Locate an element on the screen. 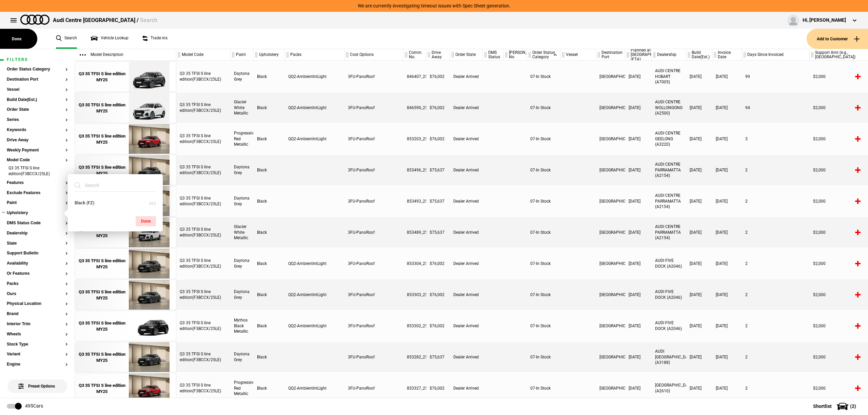 The height and width of the screenshot is (415, 868). button: Support Bulletin is located at coordinates (37, 253).